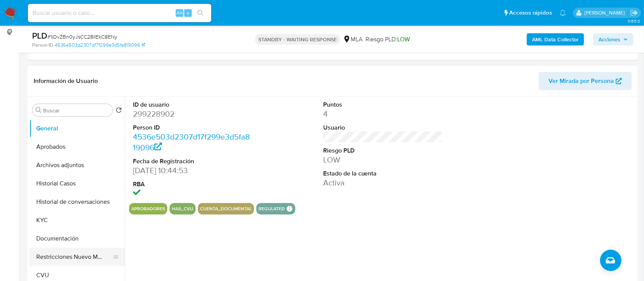 The height and width of the screenshot is (281, 644). I want to click on button: search-icon, so click(200, 13).